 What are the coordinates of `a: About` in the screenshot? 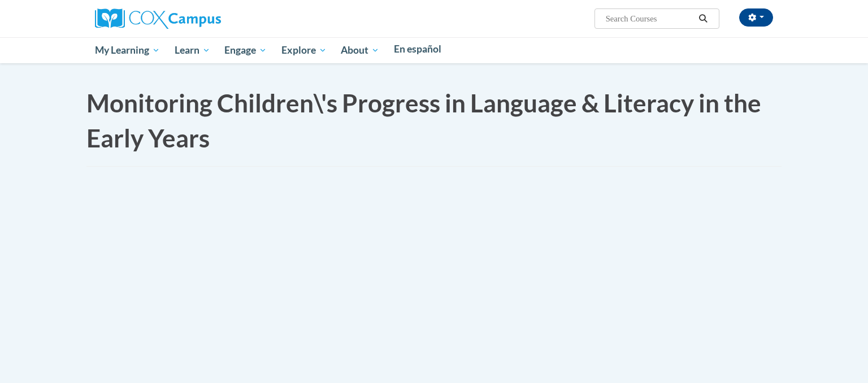 It's located at (361, 51).